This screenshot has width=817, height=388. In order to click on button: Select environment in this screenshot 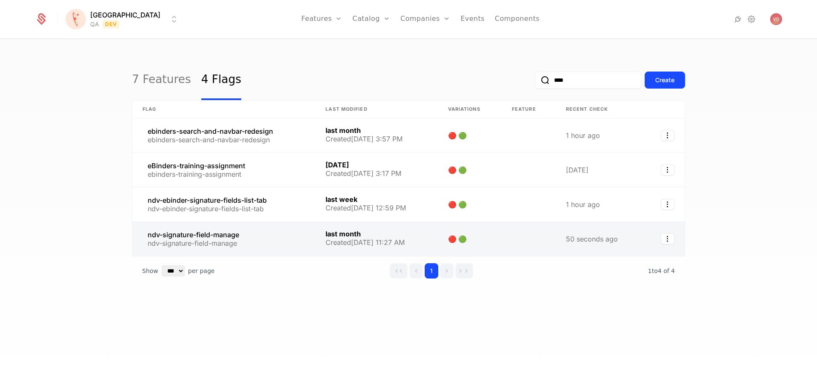, I will do `click(123, 19)`.